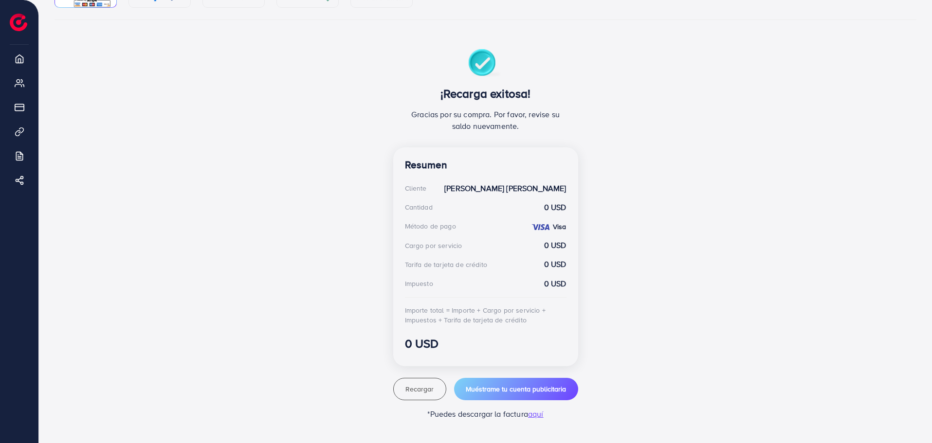 This screenshot has height=443, width=932. I want to click on button: Muéstrame tu cuenta publicitaria, so click(516, 389).